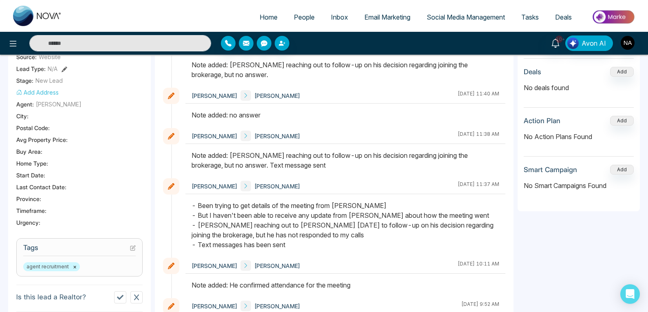 The image size is (648, 312). Describe the element at coordinates (25, 80) in the screenshot. I see `span: Stage:` at that location.